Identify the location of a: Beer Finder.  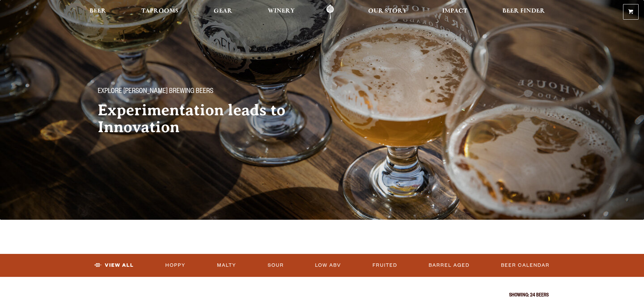
(524, 12).